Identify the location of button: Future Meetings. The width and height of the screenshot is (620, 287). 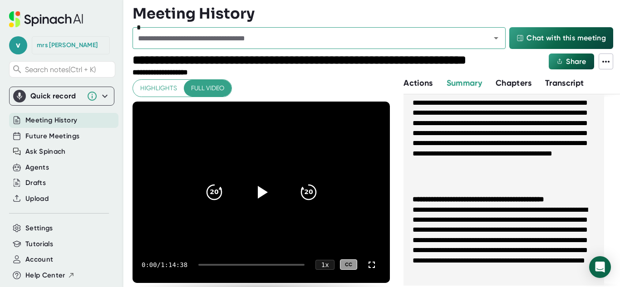
(52, 136).